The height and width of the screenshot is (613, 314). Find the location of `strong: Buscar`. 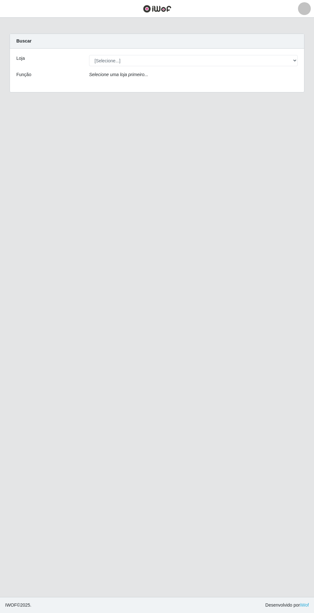

strong: Buscar is located at coordinates (24, 41).